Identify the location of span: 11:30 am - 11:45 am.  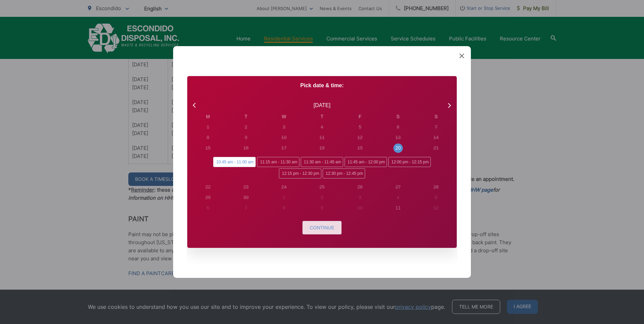
(322, 162).